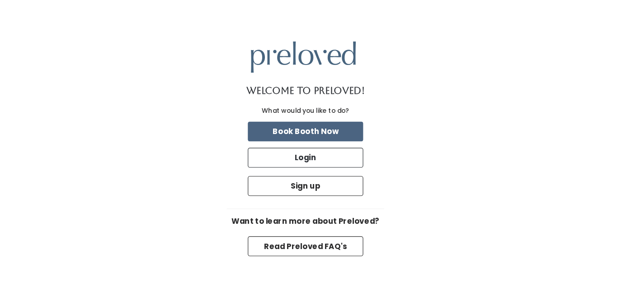  I want to click on img: preloved logo, so click(319, 66).